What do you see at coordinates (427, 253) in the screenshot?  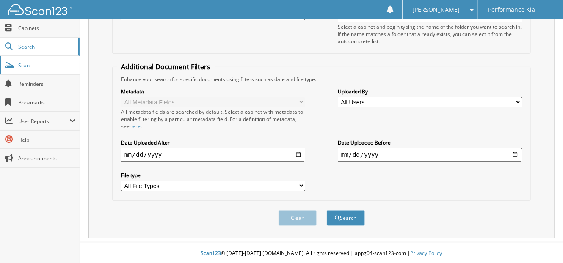 I see `a: Privacy Policy` at bounding box center [427, 253].